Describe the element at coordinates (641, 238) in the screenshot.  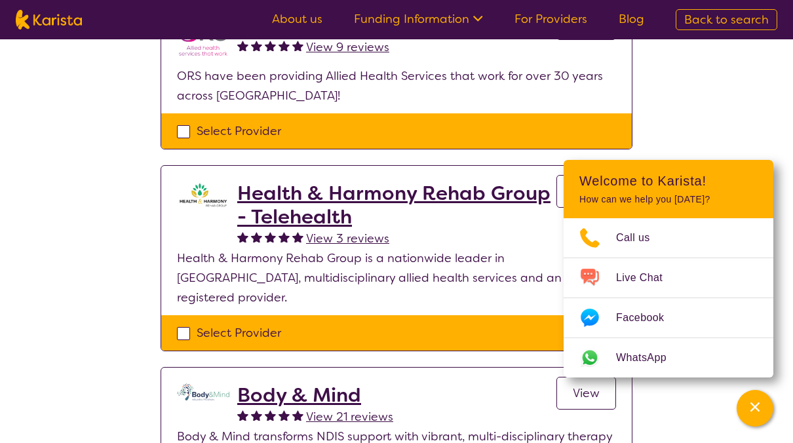
I see `span: Call us` at that location.